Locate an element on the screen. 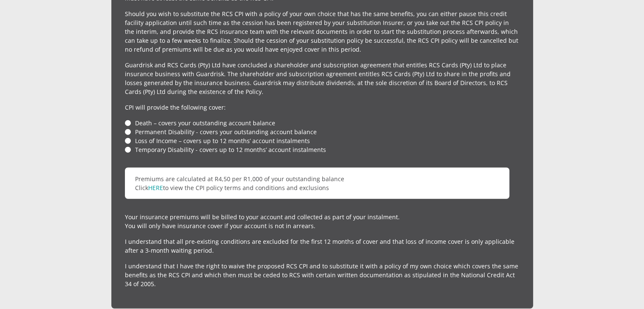 The height and width of the screenshot is (309, 644). p: I understand that I have the right to waive the proposed RCS CPI and to substitute it with a poli... is located at coordinates (322, 275).